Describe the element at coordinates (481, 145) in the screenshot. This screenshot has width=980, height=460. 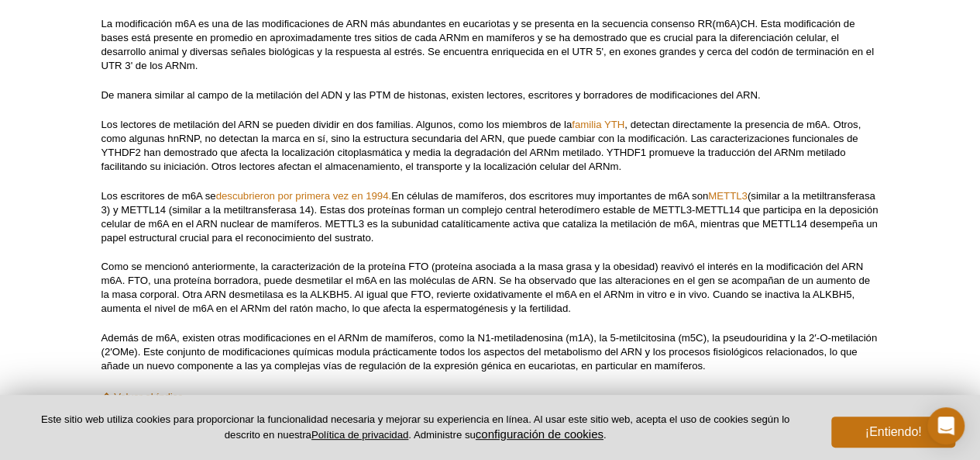
I see `font: , detectan directamente la presencia de m6A. Otros, como algunas hnRNP, no detectan la marca en s...` at that location.